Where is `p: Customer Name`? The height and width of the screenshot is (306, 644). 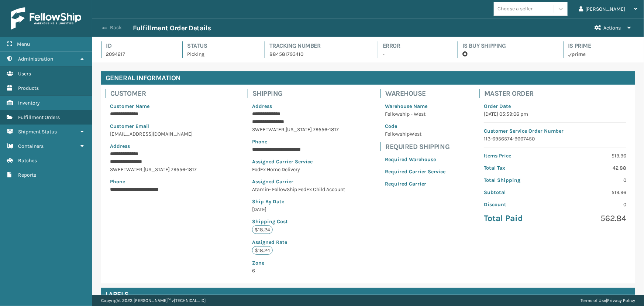 p: Customer Name is located at coordinates (162, 106).